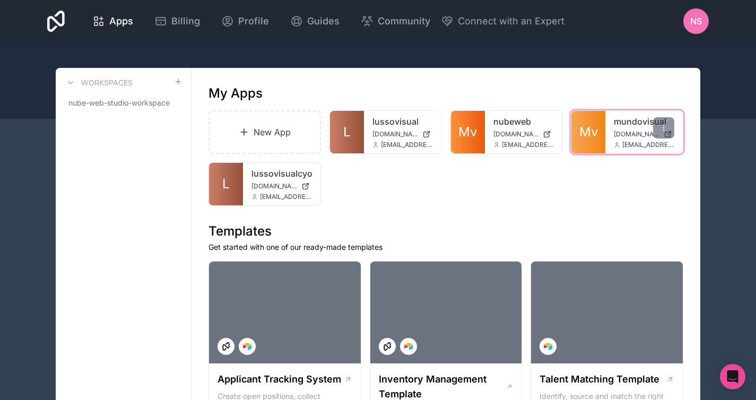 This screenshot has height=400, width=756. What do you see at coordinates (404, 21) in the screenshot?
I see `span: Community` at bounding box center [404, 21].